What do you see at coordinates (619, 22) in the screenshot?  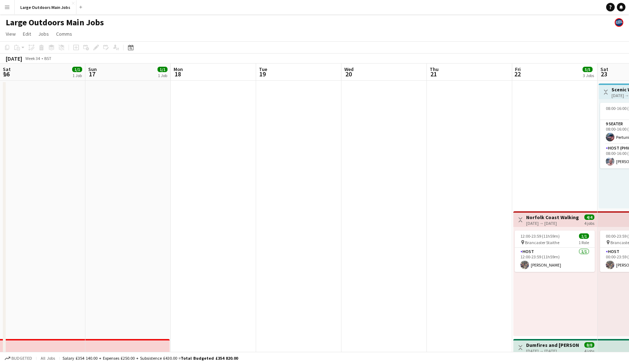 I see `app-user-avatar: Large Outdoors Office` at bounding box center [619, 22].